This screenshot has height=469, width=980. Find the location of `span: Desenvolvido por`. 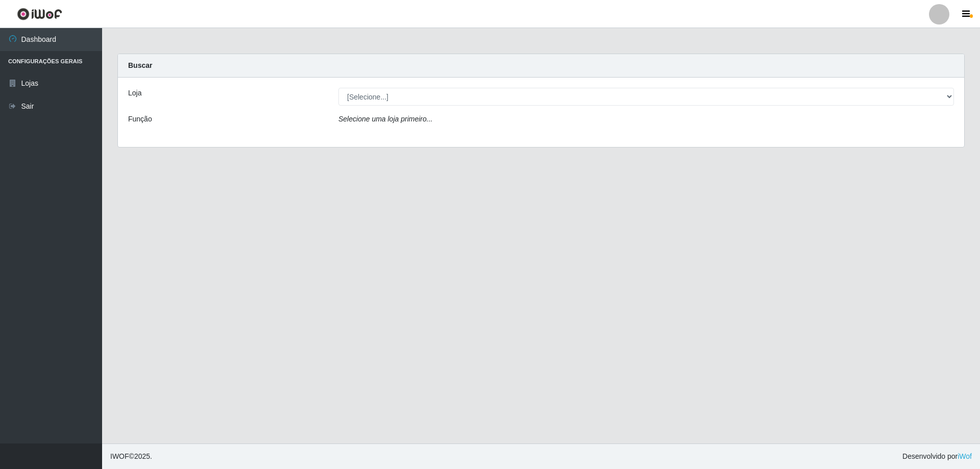

span: Desenvolvido por is located at coordinates (937, 456).